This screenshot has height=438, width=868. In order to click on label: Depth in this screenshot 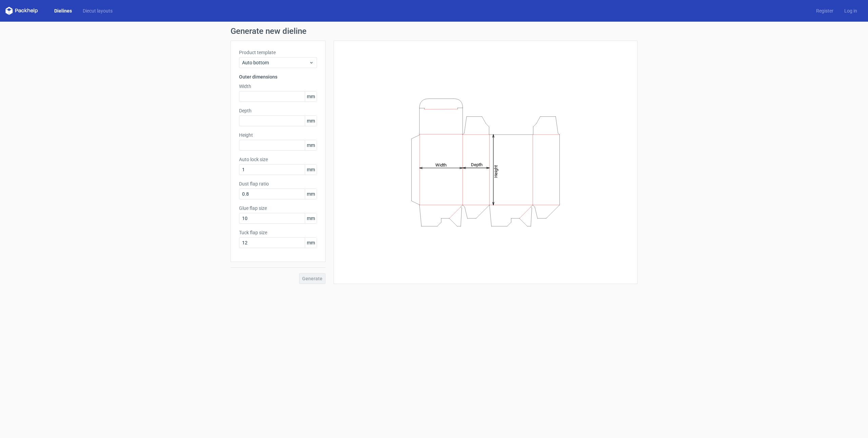, I will do `click(278, 111)`.